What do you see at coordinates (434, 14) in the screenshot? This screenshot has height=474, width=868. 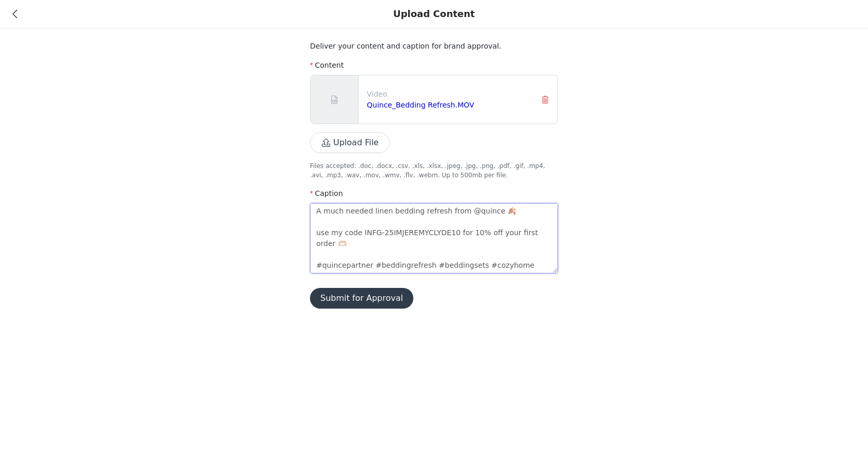 I see `div: Upload Content` at bounding box center [434, 14].